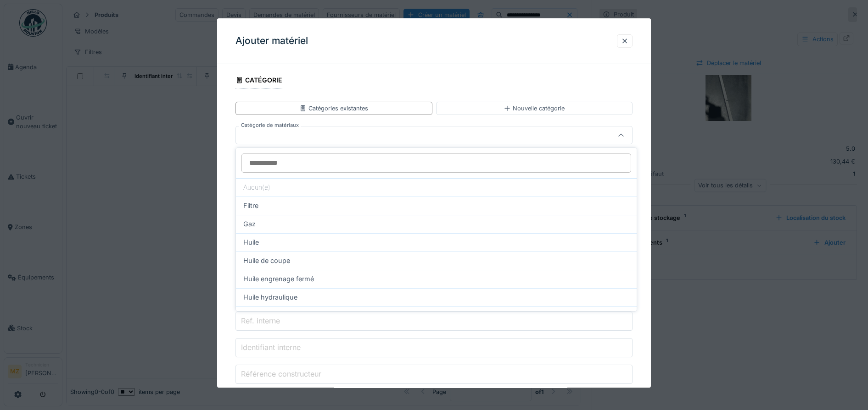  Describe the element at coordinates (266, 261) in the screenshot. I see `span: Huile de coupe` at that location.